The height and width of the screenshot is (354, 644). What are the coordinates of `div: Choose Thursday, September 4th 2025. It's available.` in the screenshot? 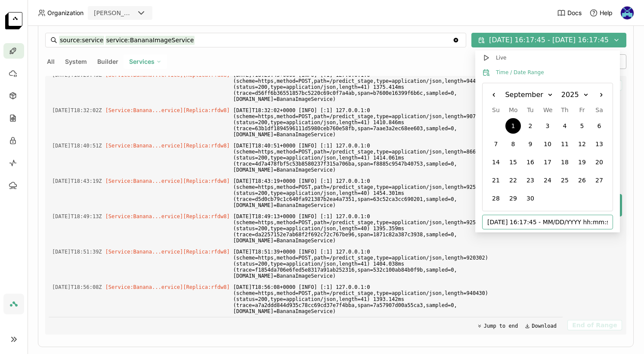 It's located at (565, 126).